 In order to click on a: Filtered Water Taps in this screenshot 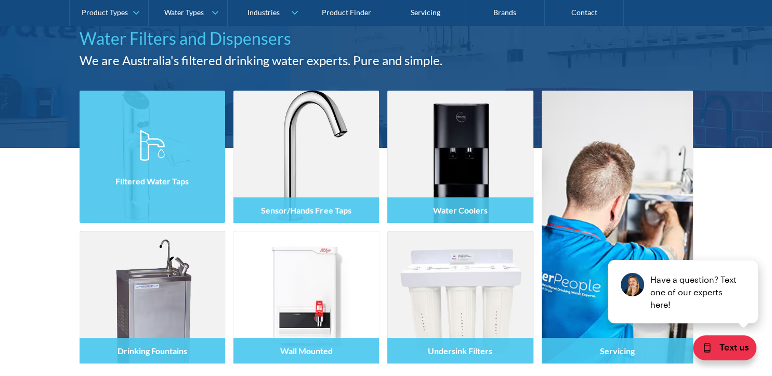, I will do `click(152, 157)`.